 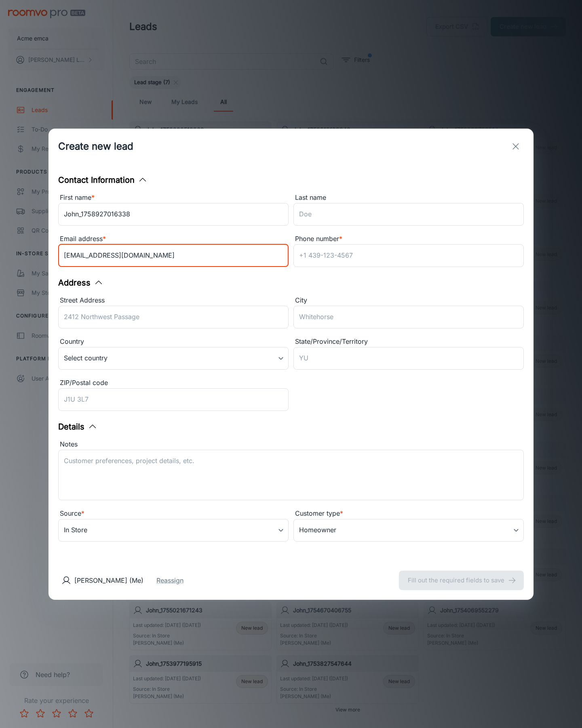 I want to click on div: City, so click(x=409, y=301).